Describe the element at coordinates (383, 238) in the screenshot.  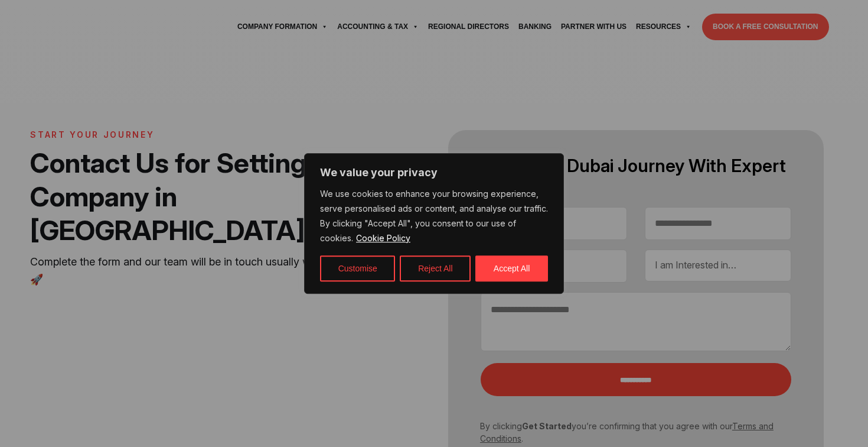
I see `a: Cookie Policy` at that location.